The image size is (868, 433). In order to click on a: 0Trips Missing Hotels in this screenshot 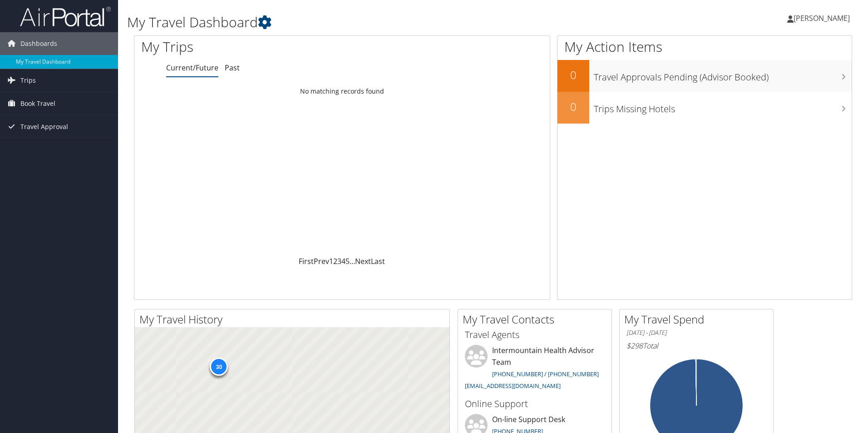, I will do `click(705, 108)`.